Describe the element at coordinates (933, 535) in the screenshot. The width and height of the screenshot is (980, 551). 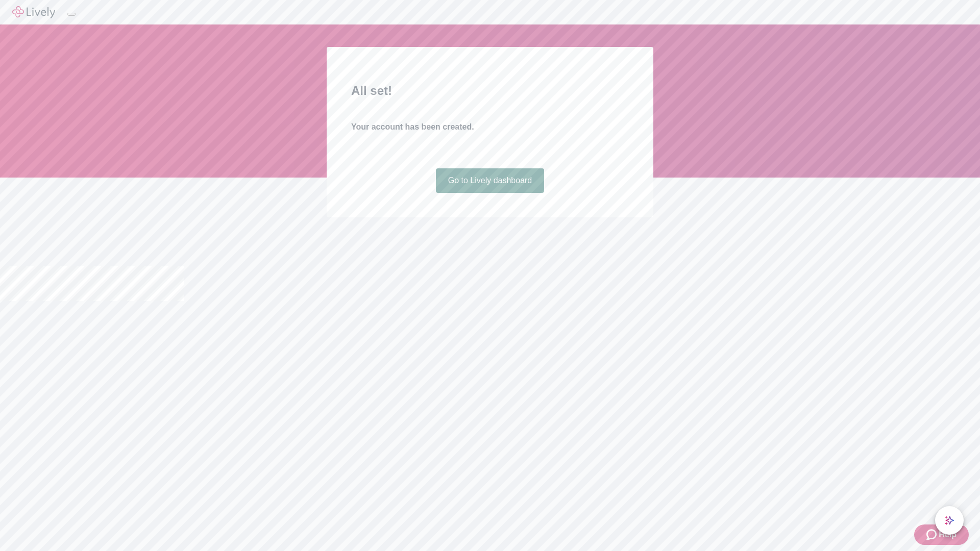
I see `svg: Zendesk support icon` at that location.